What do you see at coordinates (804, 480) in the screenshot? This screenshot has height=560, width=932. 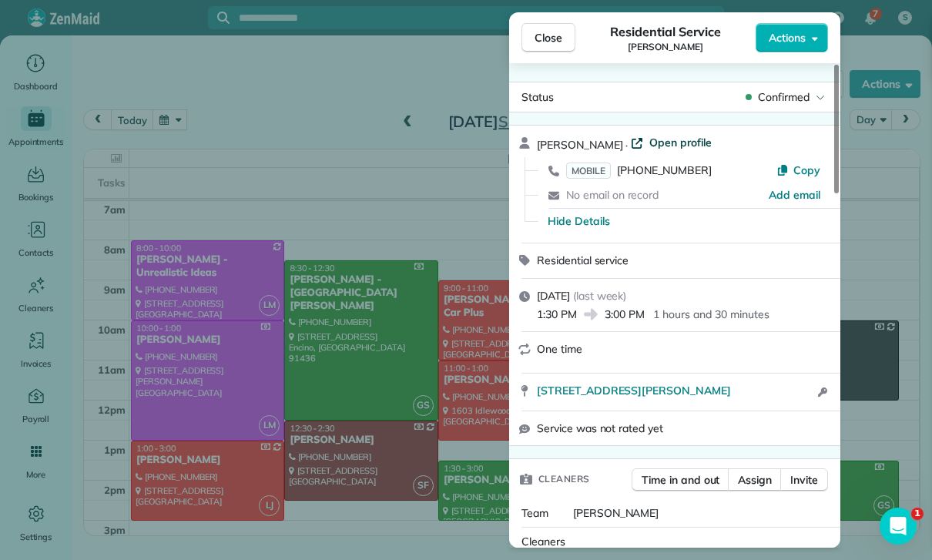 I see `span: Invite` at bounding box center [804, 480].